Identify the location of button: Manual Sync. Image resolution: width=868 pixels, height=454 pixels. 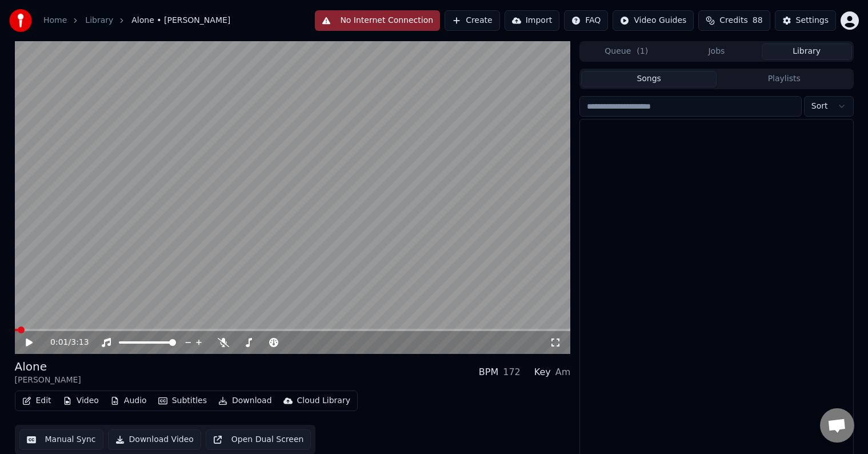
(61, 440).